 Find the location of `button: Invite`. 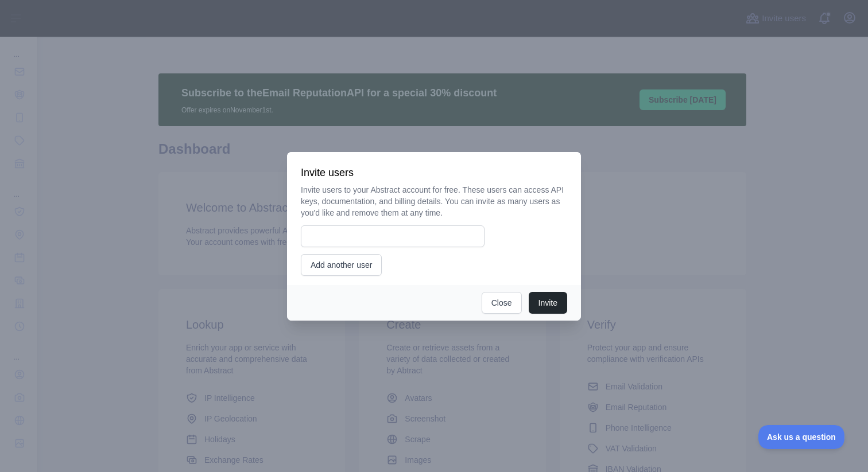

button: Invite is located at coordinates (547, 303).